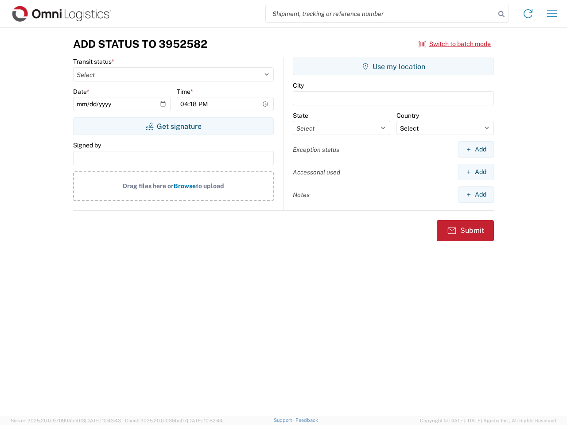 The image size is (567, 425). What do you see at coordinates (316, 150) in the screenshot?
I see `label: Exception status` at bounding box center [316, 150].